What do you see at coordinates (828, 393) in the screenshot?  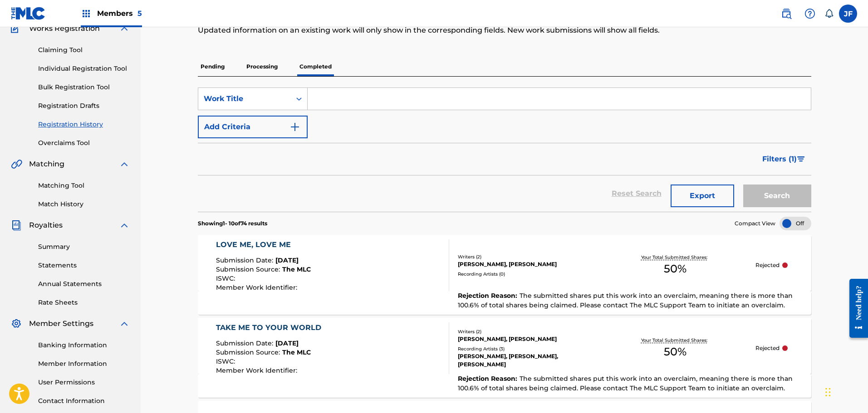 I see `div: Drag` at bounding box center [828, 393].